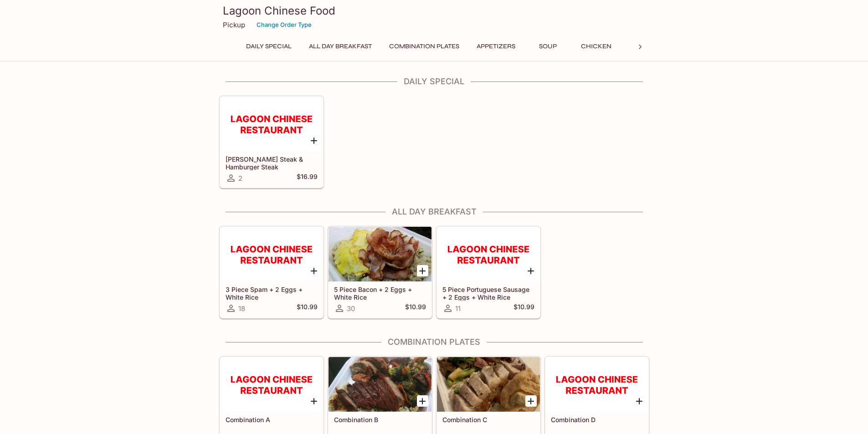 Image resolution: width=868 pixels, height=434 pixels. What do you see at coordinates (531, 271) in the screenshot?
I see `button: Add 5 Piece Portuguese Sausage + 2 Eggs + White Rice` at bounding box center [531, 271].